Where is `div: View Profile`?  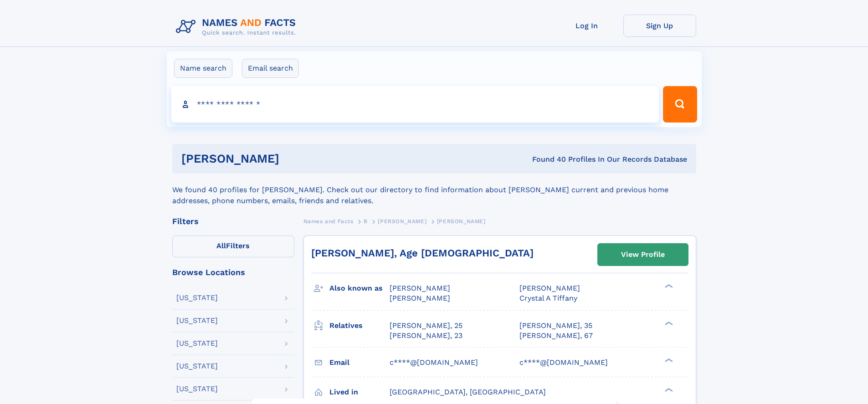
div: View Profile is located at coordinates (643, 255).